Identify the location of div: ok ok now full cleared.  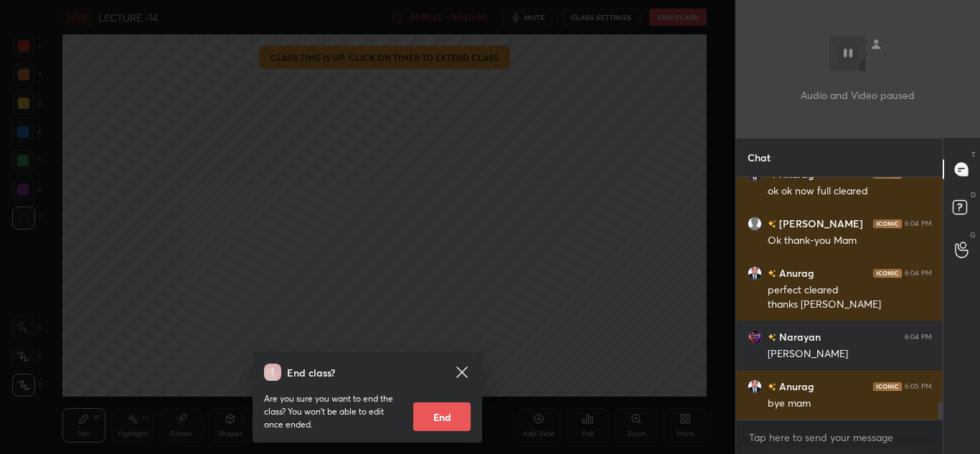
(850, 192).